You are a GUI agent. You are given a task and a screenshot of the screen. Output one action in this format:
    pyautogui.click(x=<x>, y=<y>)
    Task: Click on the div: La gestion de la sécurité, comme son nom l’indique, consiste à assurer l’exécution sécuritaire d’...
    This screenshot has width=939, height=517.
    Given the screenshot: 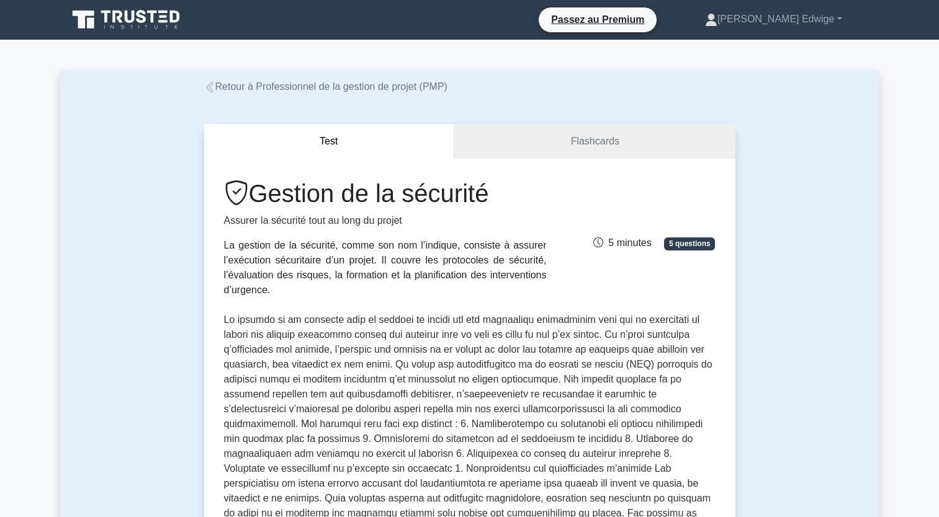 What is the action you would take?
    pyautogui.click(x=385, y=268)
    